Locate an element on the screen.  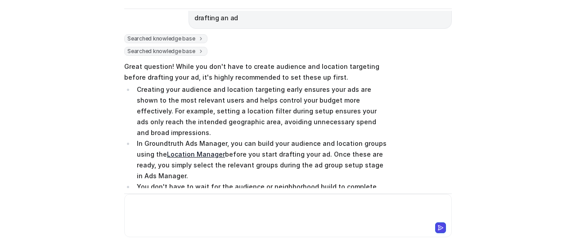
p: Great question! While you don't have to create audience and location targeting before drafting yo... is located at coordinates (255, 72).